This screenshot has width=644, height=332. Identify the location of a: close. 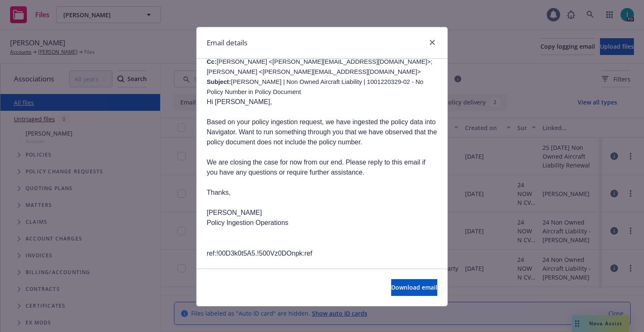
(432, 43).